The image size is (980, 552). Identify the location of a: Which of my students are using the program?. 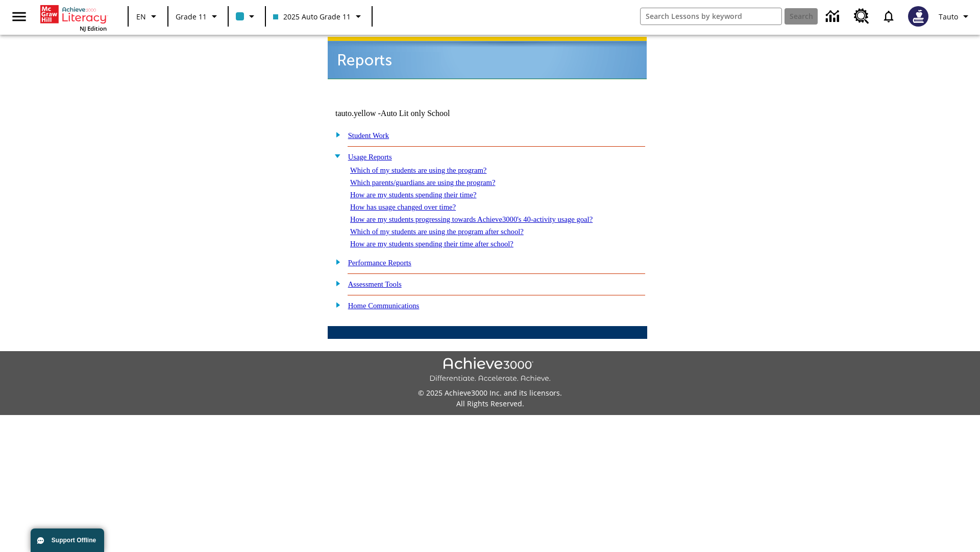
(418, 170).